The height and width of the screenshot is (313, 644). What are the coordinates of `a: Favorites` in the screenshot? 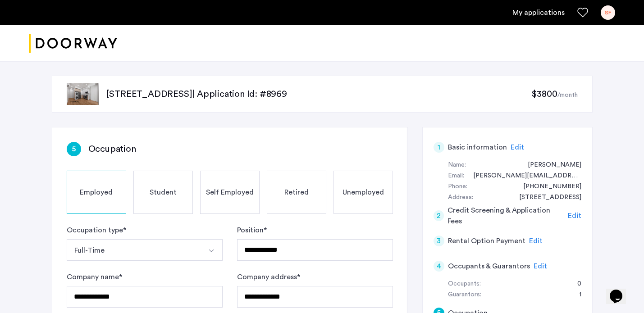 It's located at (583, 12).